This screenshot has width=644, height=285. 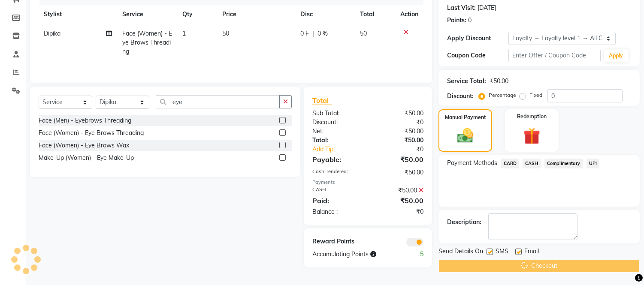 I want to click on div: Reward Points, so click(x=337, y=242).